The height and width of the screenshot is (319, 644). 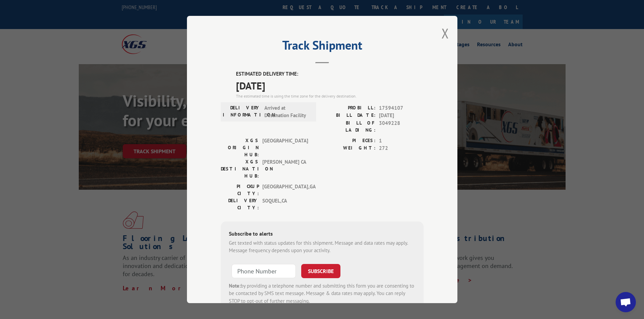 I want to click on div: Subscribe to alerts, so click(x=322, y=235).